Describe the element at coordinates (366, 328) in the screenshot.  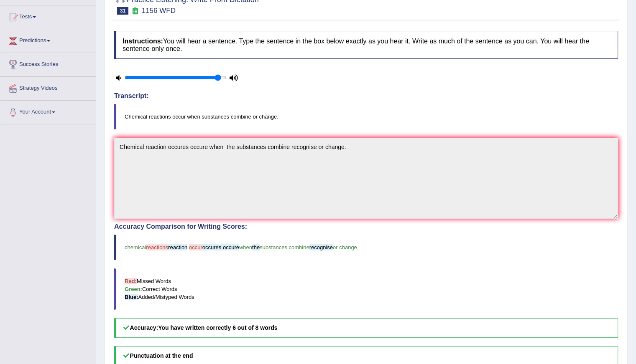
I see `h5: Accuracy:` at that location.